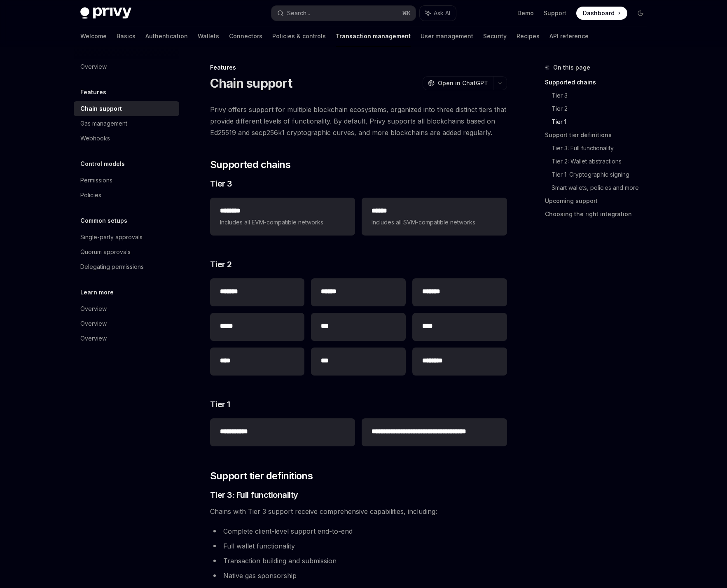 This screenshot has height=588, width=727. What do you see at coordinates (106, 14) in the screenshot?
I see `img: dark logo` at bounding box center [106, 14].